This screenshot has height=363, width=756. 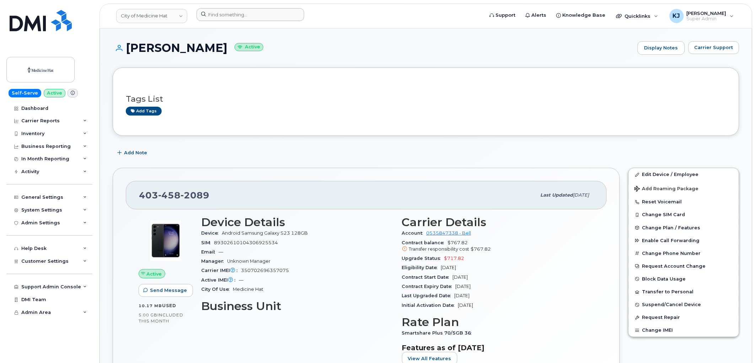 I want to click on span: 403, so click(x=174, y=195).